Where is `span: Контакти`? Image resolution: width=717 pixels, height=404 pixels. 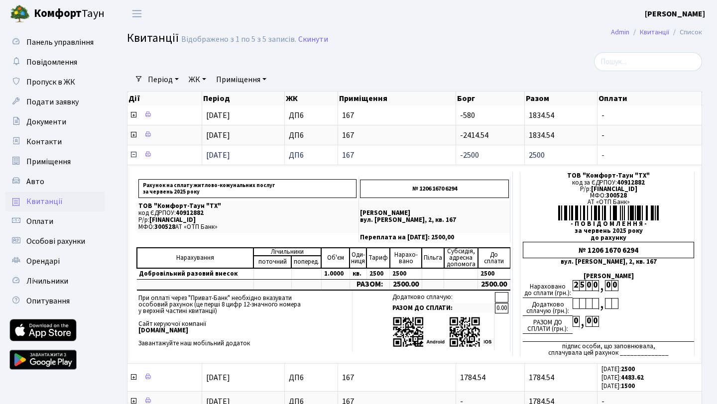
span: Контакти is located at coordinates (44, 142).